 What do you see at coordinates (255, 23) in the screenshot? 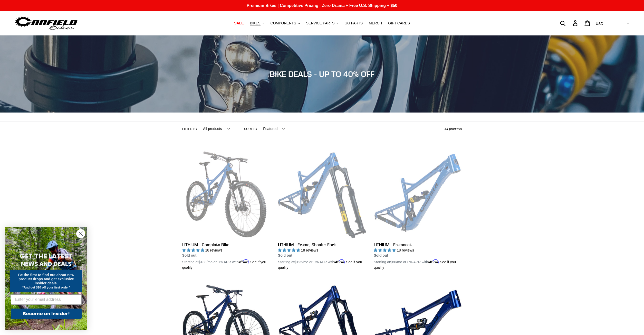
I see `span: BIKES` at bounding box center [255, 23].